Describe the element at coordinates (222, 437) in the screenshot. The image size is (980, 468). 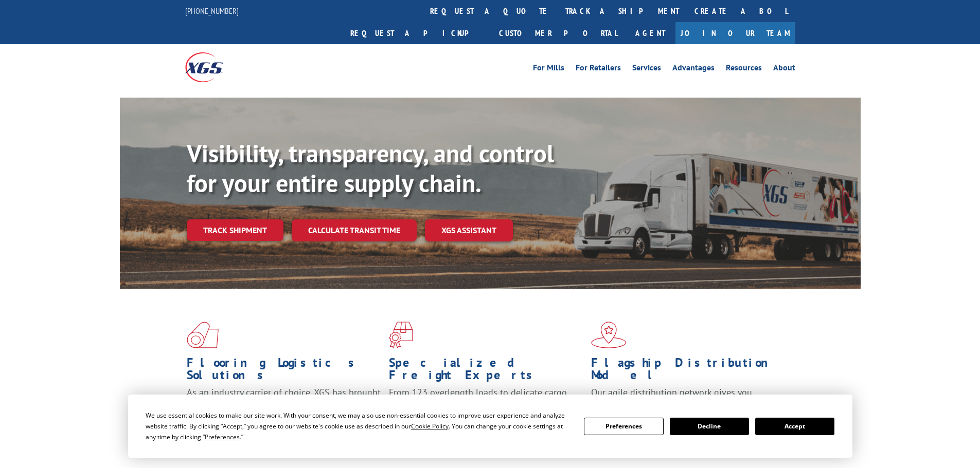
I see `span: Preferences` at that location.